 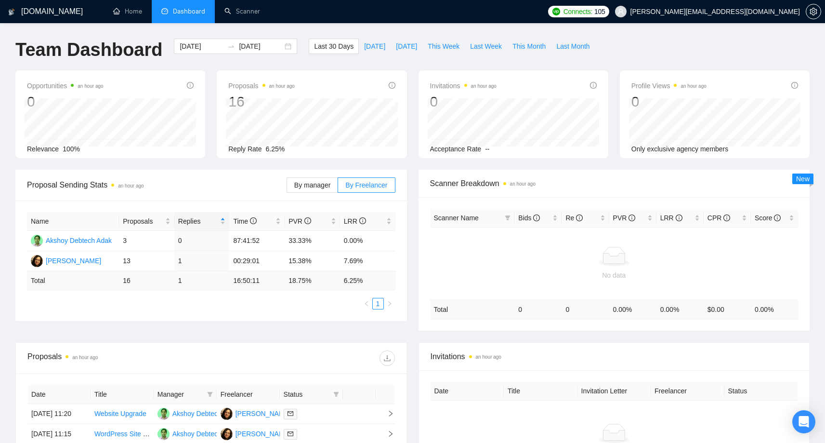 I want to click on span: PVR, so click(x=300, y=221).